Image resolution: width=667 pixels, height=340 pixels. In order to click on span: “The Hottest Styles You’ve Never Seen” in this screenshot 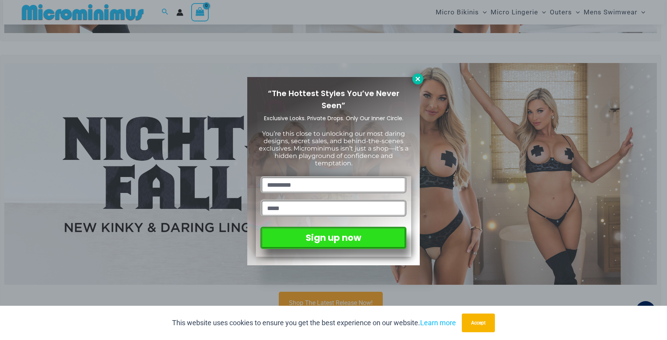, I will do `click(334, 99)`.